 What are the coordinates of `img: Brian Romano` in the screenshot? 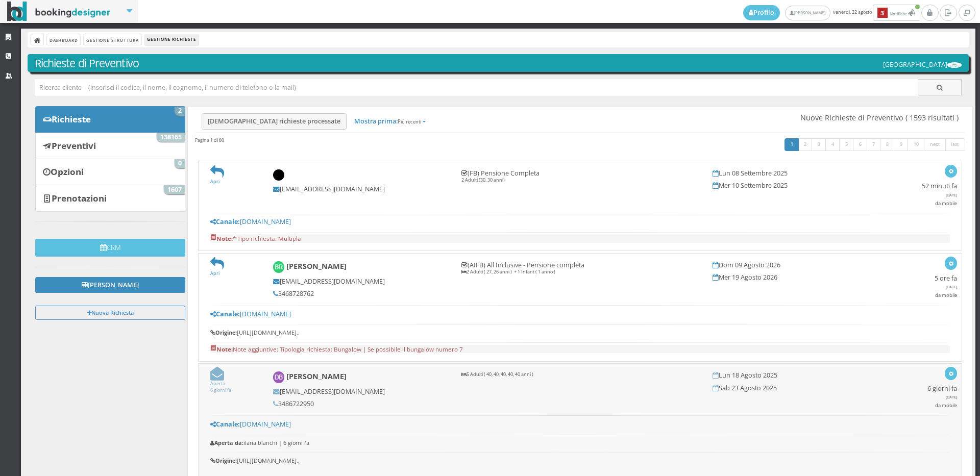 It's located at (278, 267).